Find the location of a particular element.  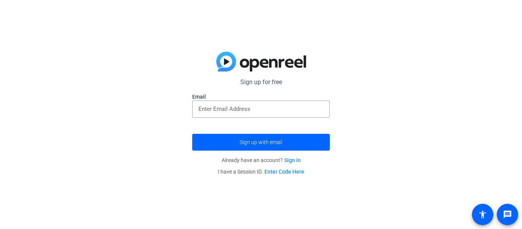

mat-icon: accessibility is located at coordinates (482, 214).